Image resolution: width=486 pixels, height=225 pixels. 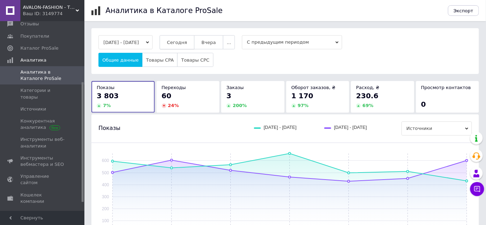 What do you see at coordinates (43, 75) in the screenshot?
I see `span: Аналитика в Каталоге ProSale` at bounding box center [43, 75].